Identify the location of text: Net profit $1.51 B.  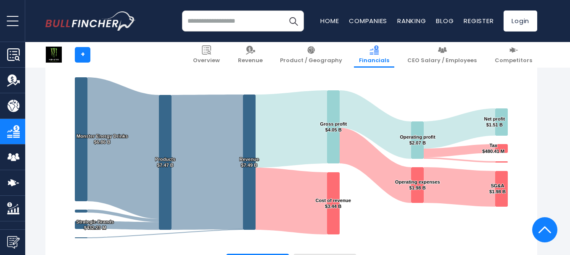
(495, 122).